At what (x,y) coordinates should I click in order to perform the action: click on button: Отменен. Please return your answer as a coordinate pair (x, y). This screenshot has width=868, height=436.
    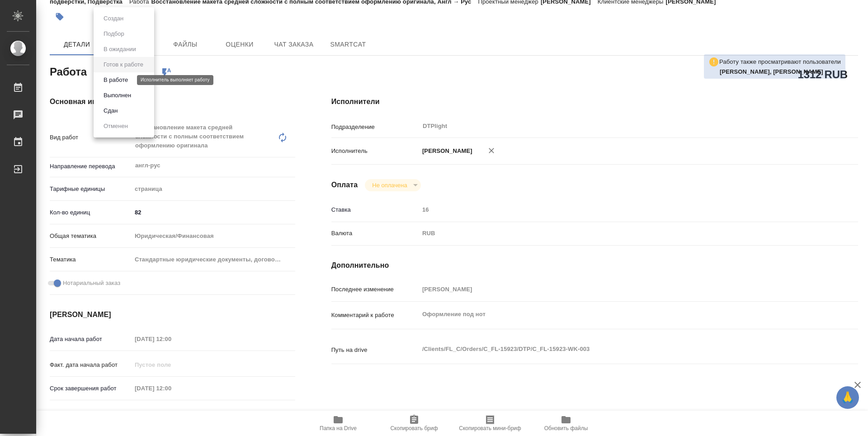
    Looking at the image, I should click on (116, 126).